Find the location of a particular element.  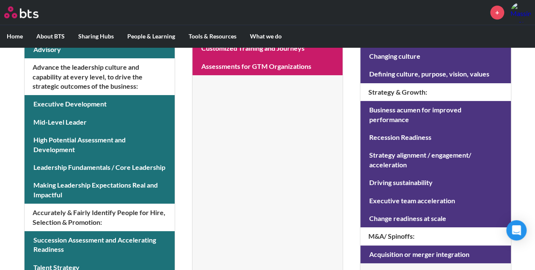

h4: Accurately & Fairly Identify People for Hire, Selection & Promotion : is located at coordinates (99, 217).